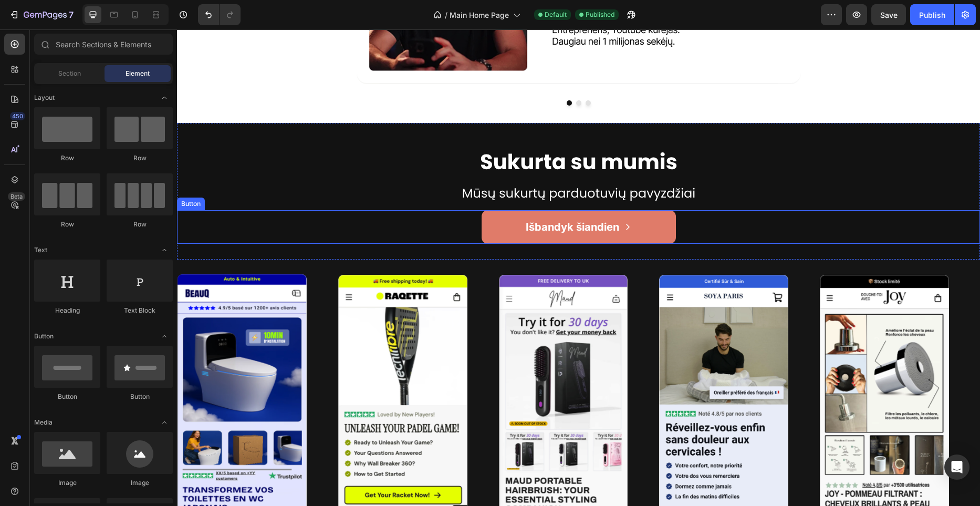  Describe the element at coordinates (600, 15) in the screenshot. I see `span: Published` at that location.